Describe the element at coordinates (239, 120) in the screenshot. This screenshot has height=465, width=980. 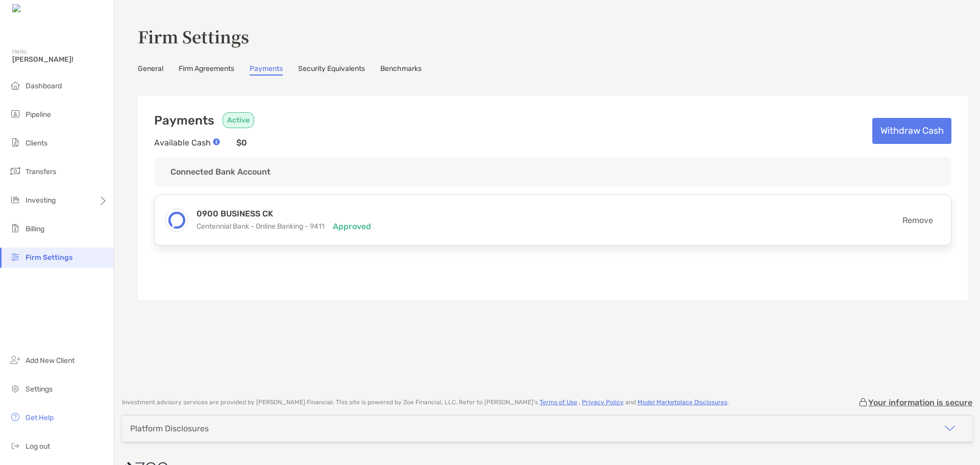
I see `span: Active` at that location.